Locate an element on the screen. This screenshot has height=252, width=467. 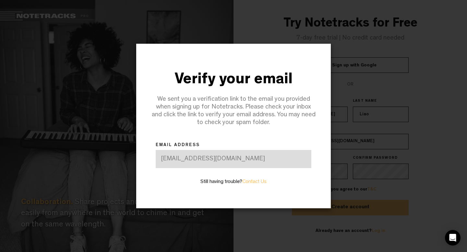
div: We sent you a verification link to the email you provided when signing up for Notetracks. Please ... is located at coordinates (233, 111).